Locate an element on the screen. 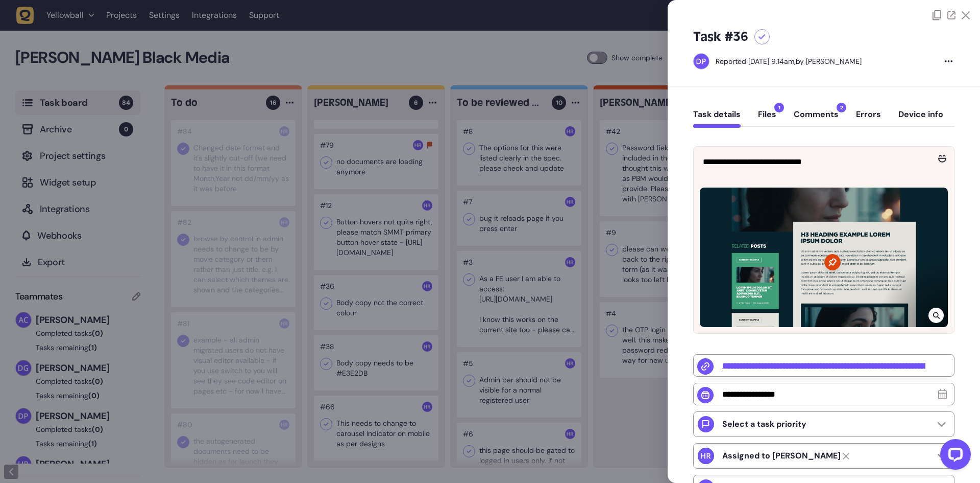  button: Task details is located at coordinates (717, 119).